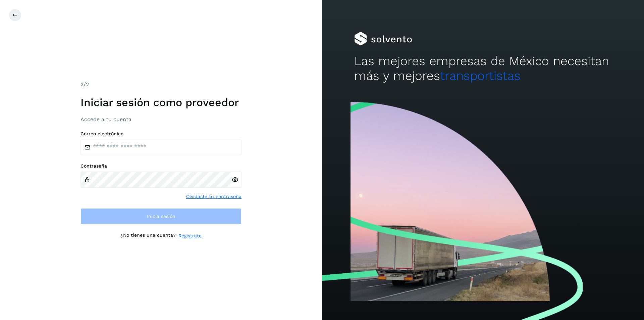  What do you see at coordinates (82, 84) in the screenshot?
I see `span: 2` at bounding box center [82, 84].